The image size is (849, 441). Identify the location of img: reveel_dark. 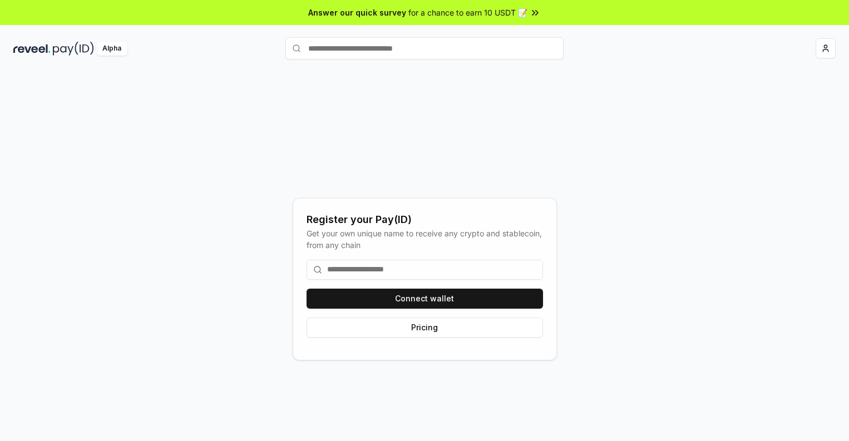
(32, 48).